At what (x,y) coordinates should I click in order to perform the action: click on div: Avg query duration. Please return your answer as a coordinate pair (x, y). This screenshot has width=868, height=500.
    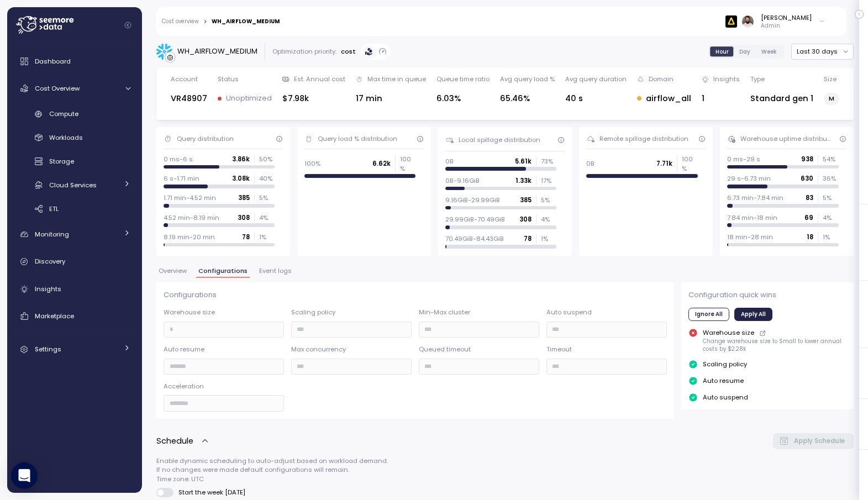
    Looking at the image, I should click on (596, 79).